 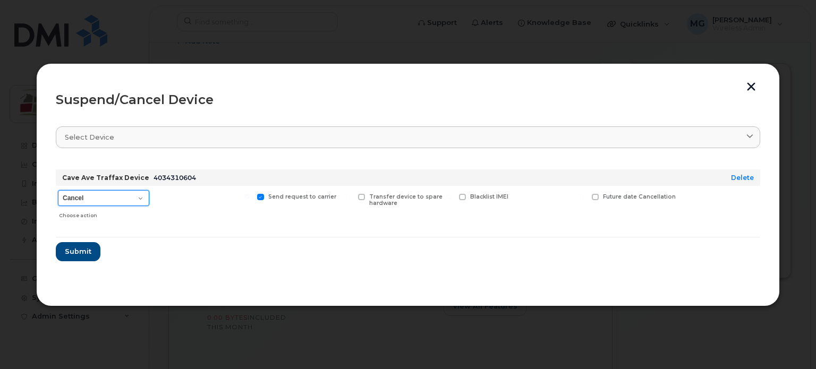 I want to click on div: Choose action, so click(x=104, y=213).